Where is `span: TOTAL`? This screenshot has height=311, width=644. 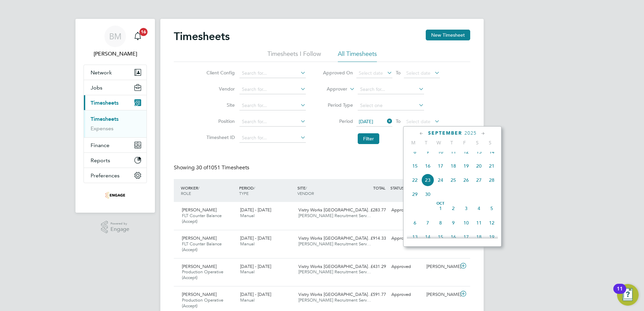 span: TOTAL is located at coordinates (379, 188).